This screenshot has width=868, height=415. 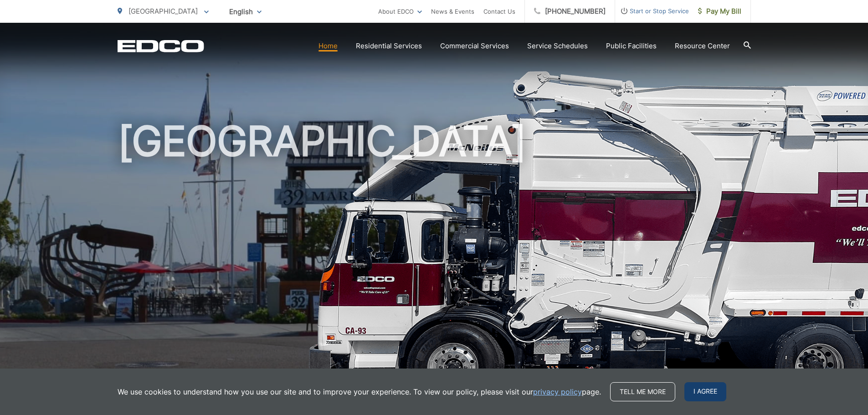 What do you see at coordinates (245, 11) in the screenshot?
I see `span: English` at bounding box center [245, 11].